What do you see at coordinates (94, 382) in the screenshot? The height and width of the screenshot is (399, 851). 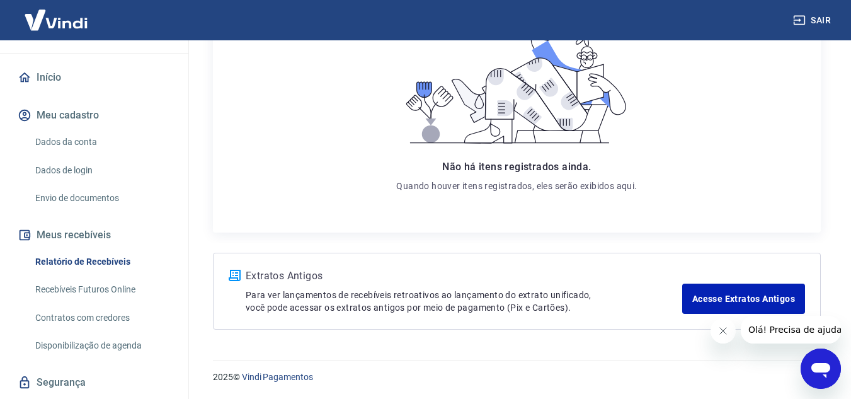 I see `a: Segurança` at bounding box center [94, 382].